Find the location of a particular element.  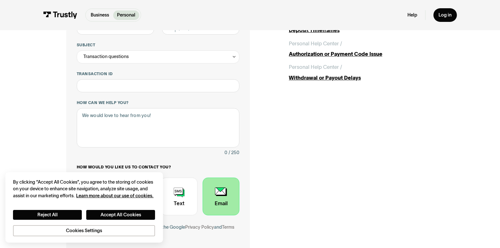

a: Business is located at coordinates (100, 15).